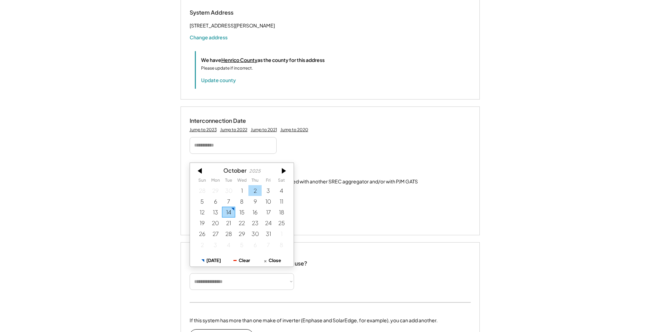 The image size is (660, 332). I want to click on th: Monday, so click(215, 182).